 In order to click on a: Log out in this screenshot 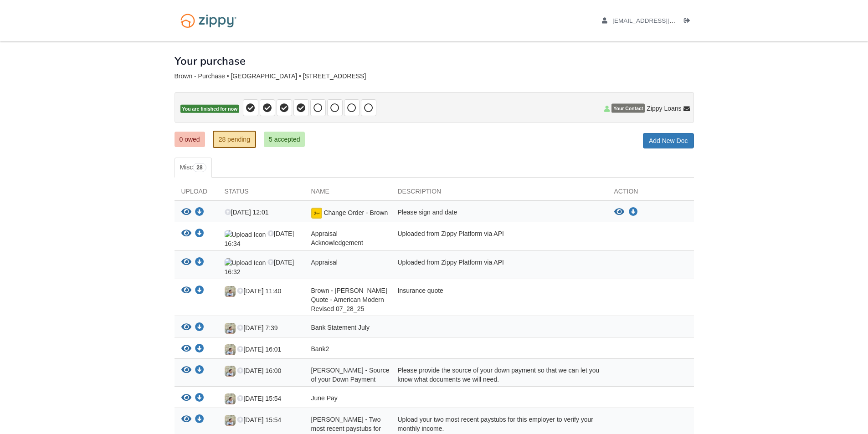, I will do `click(689, 22)`.